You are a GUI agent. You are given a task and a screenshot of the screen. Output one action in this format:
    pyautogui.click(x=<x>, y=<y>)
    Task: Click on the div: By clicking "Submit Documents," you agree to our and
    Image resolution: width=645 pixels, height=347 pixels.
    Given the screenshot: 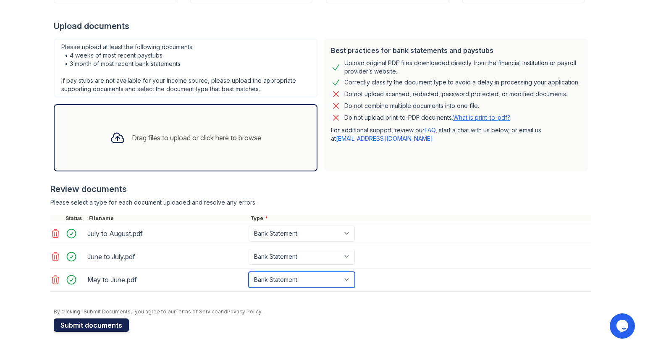 What is the action you would take?
    pyautogui.click(x=323, y=312)
    